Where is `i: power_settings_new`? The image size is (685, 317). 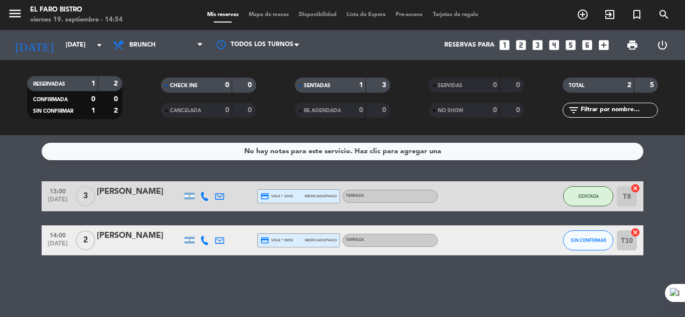
i: power_settings_new is located at coordinates (663, 45).